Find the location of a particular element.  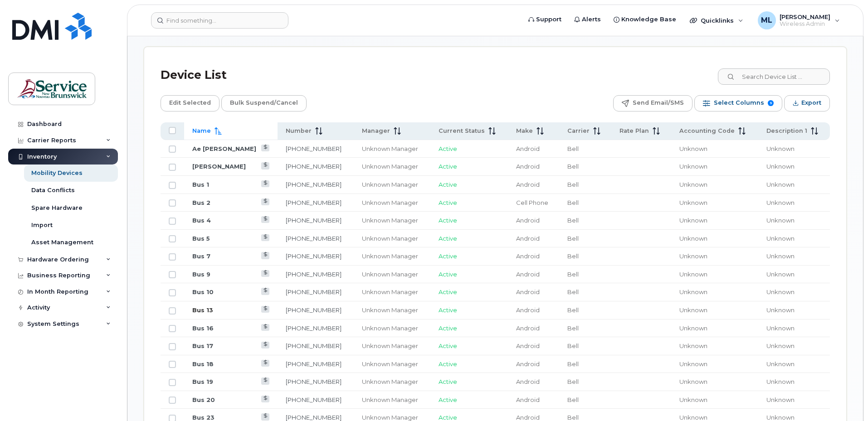

span: Bulk Suspend/Cancel is located at coordinates (264, 103).